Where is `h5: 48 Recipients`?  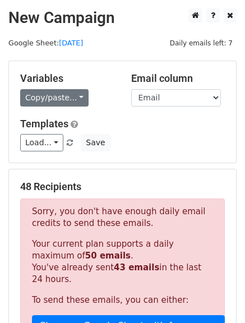
h5: 48 Recipients is located at coordinates (122, 187).